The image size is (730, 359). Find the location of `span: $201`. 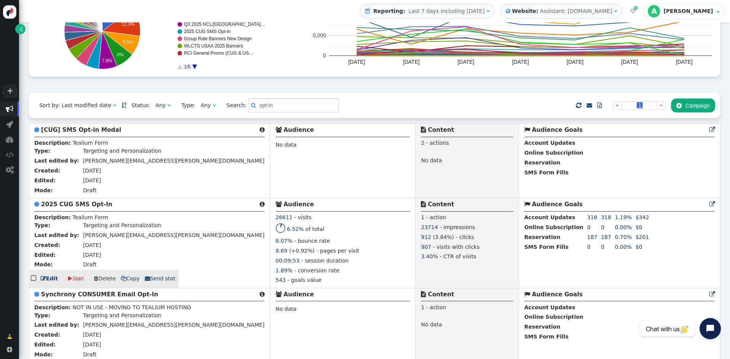

span: $201 is located at coordinates (643, 237).